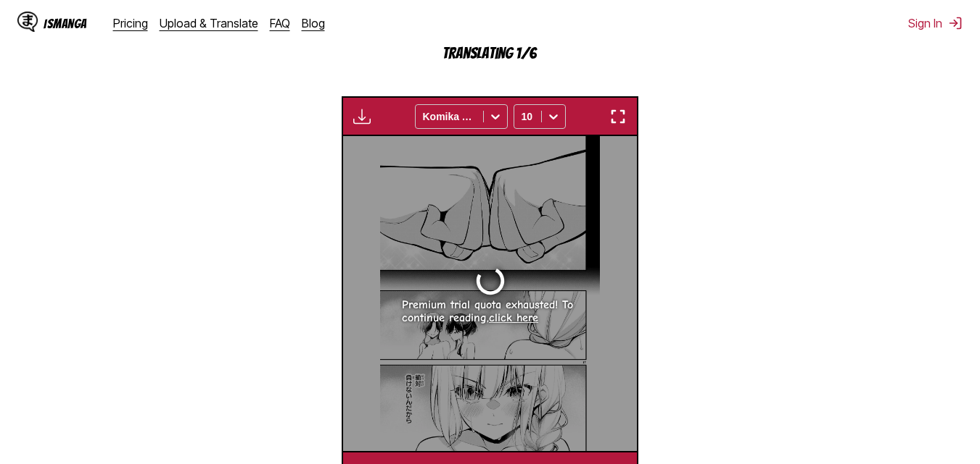 This screenshot has width=980, height=464. What do you see at coordinates (130, 23) in the screenshot?
I see `a: Pricing` at bounding box center [130, 23].